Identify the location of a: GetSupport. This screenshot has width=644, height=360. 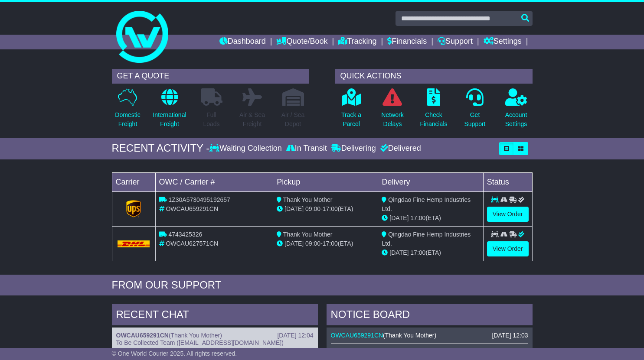
(474, 110).